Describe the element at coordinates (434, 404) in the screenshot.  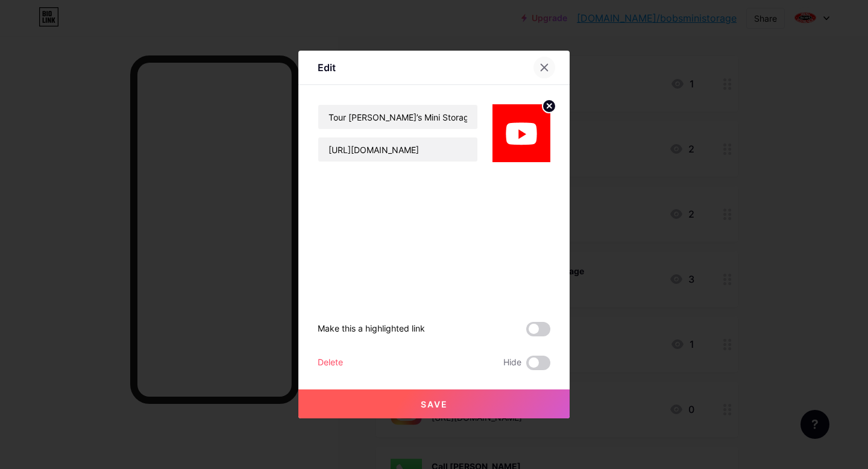
I see `button: Save` at that location.